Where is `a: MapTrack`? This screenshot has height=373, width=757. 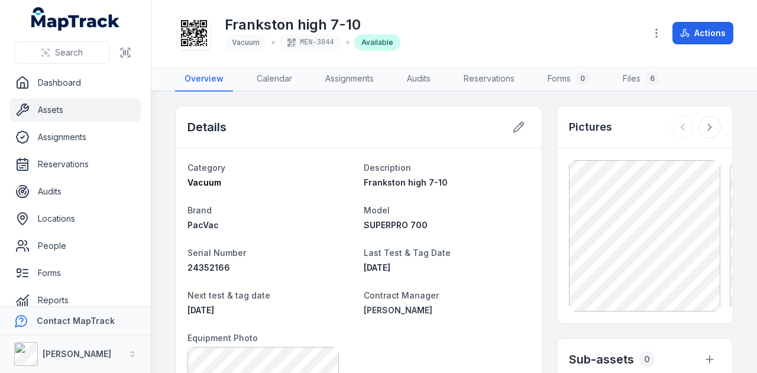 a: MapTrack is located at coordinates (76, 19).